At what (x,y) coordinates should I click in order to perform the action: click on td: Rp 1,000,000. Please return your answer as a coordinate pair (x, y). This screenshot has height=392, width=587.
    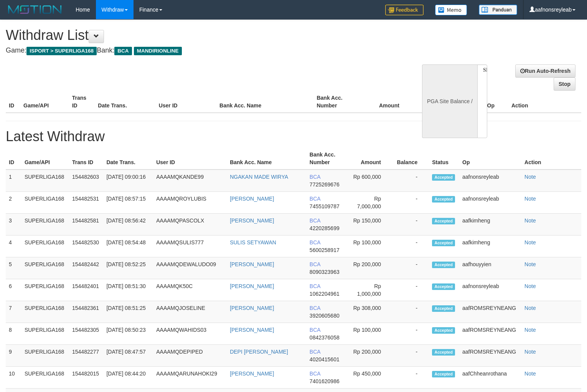
    Looking at the image, I should click on (370, 290).